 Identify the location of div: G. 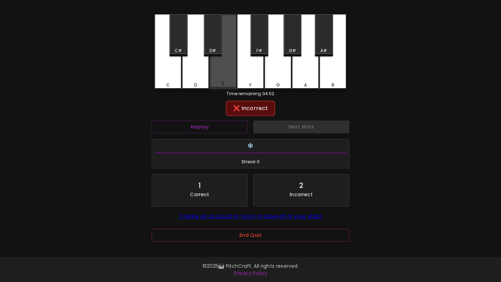
(278, 85).